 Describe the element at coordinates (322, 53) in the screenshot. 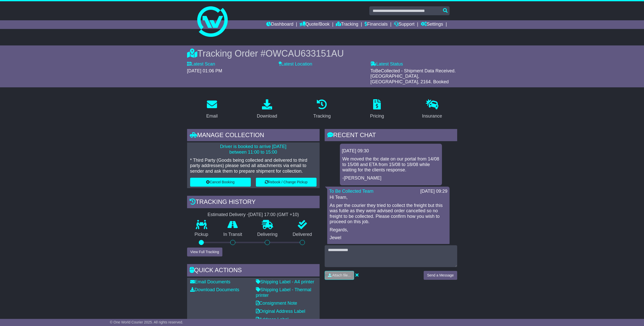

I see `div: Tracking Order #` at that location.